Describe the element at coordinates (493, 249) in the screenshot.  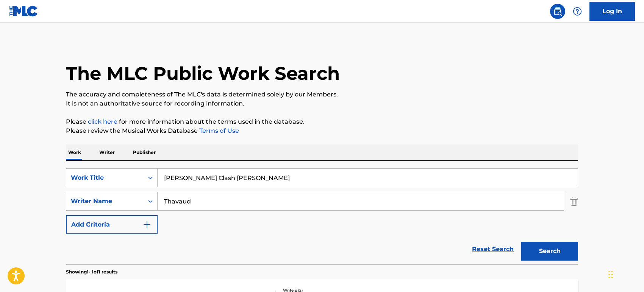
I see `a: Reset Search` at that location.